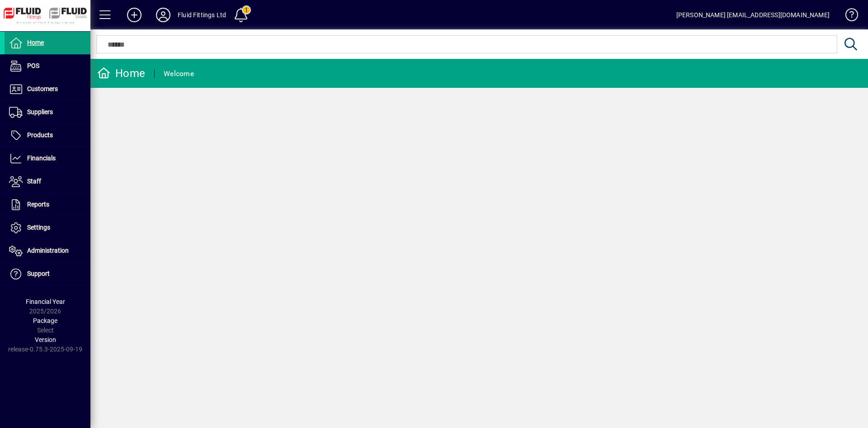 The width and height of the screenshot is (868, 428). What do you see at coordinates (163, 15) in the screenshot?
I see `button: Profile` at bounding box center [163, 15].